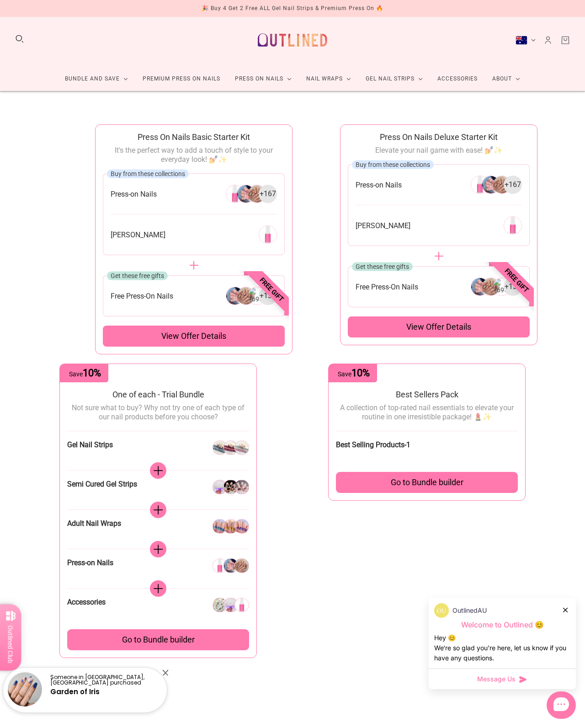  What do you see at coordinates (373, 444) in the screenshot?
I see `span: Best Selling Products-1` at bounding box center [373, 444].